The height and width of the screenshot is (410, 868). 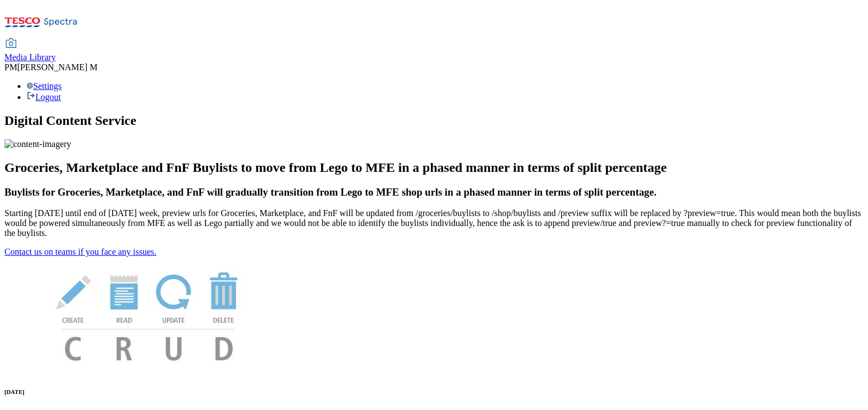 I want to click on a: Settings, so click(x=44, y=86).